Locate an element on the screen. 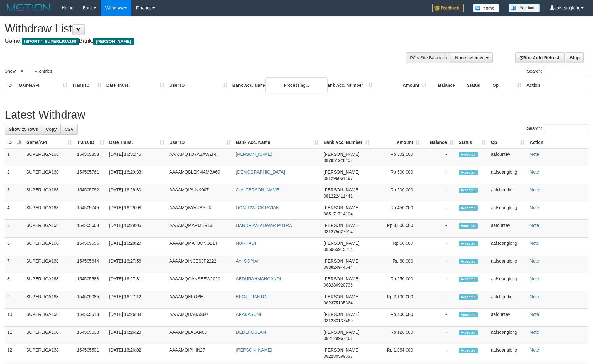 This screenshot has width=593, height=364. th: Bank Acc. Number: activate to sort column ascending is located at coordinates (346, 142).